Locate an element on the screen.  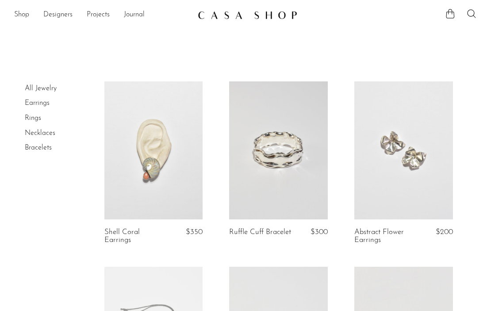
a: Designers is located at coordinates (58, 15).